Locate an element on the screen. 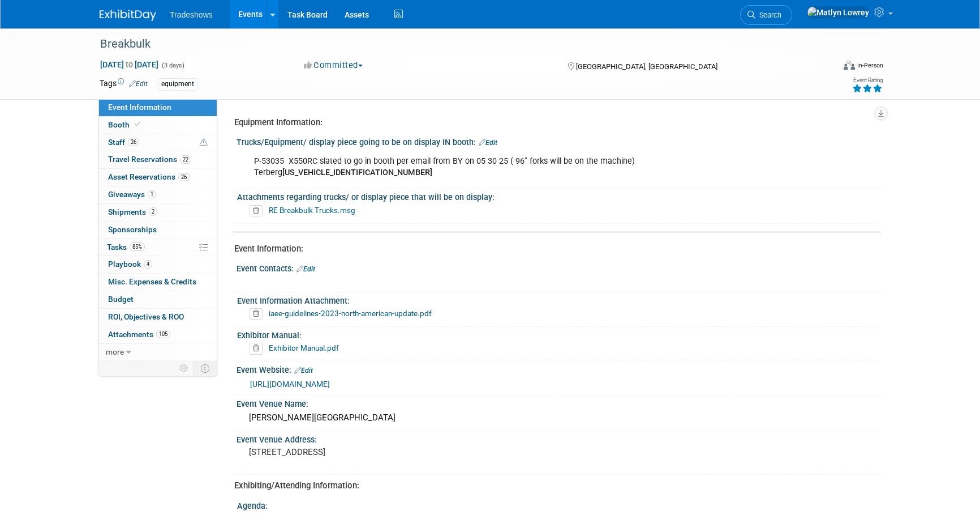 This screenshot has height=515, width=980. span: Budget is located at coordinates (121, 299).